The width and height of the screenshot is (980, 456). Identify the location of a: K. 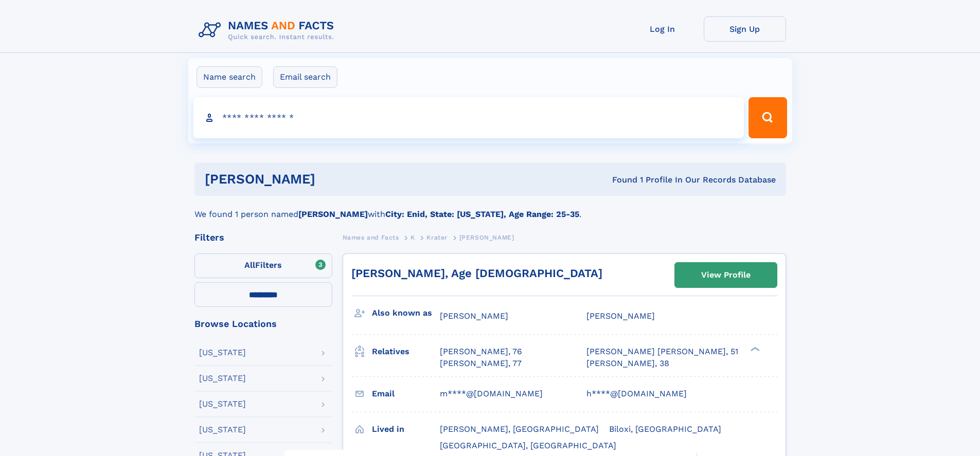
(412, 237).